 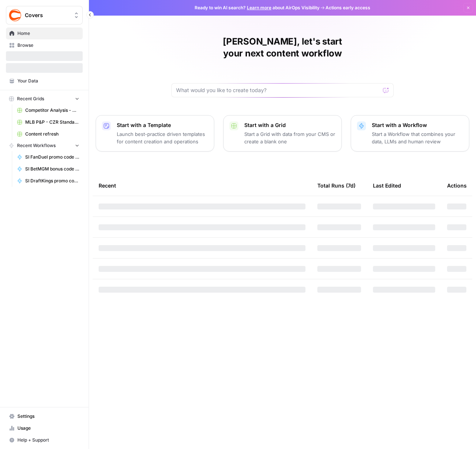 What do you see at coordinates (30, 99) in the screenshot?
I see `span: Recent Grids` at bounding box center [30, 99].